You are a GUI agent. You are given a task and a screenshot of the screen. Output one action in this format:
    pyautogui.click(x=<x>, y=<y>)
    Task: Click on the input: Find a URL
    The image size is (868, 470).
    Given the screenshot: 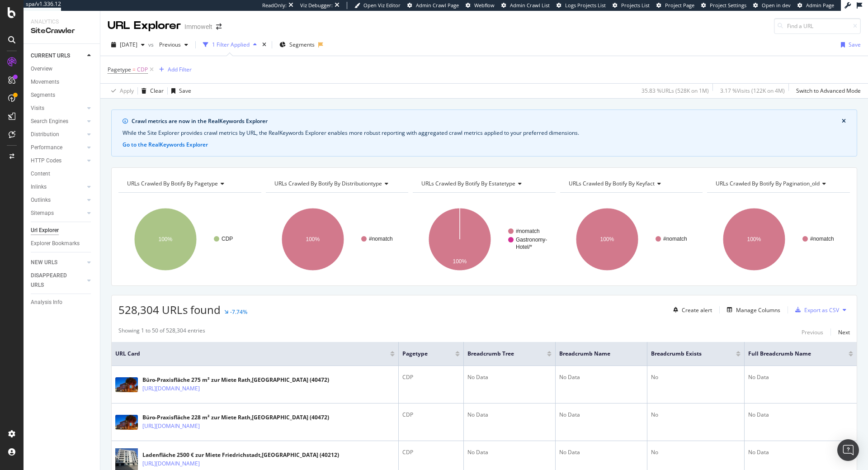 What is the action you would take?
    pyautogui.click(x=818, y=26)
    